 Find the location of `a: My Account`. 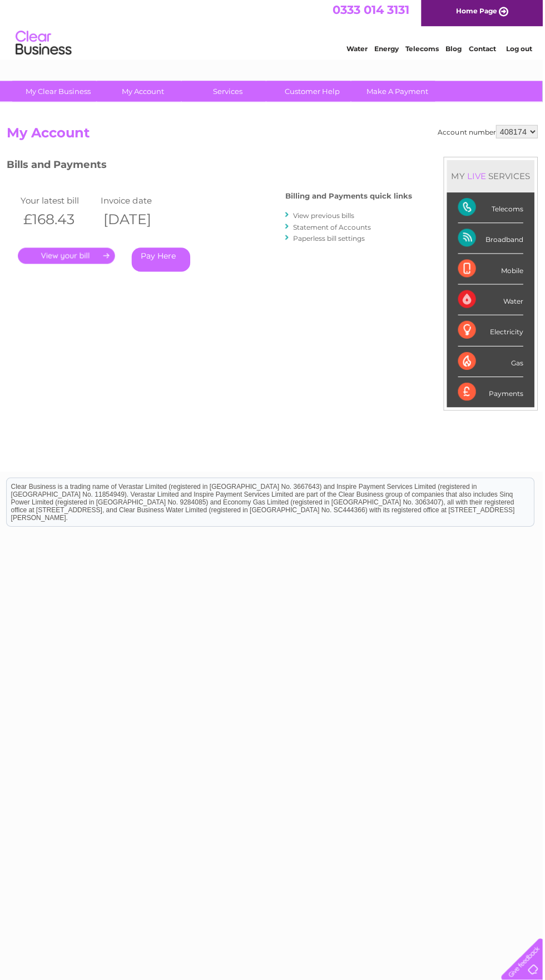

a: My Account is located at coordinates (147, 93).